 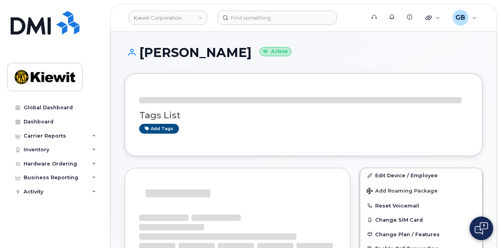 What do you see at coordinates (421, 175) in the screenshot?
I see `a: Edit Device / Employee` at bounding box center [421, 175].